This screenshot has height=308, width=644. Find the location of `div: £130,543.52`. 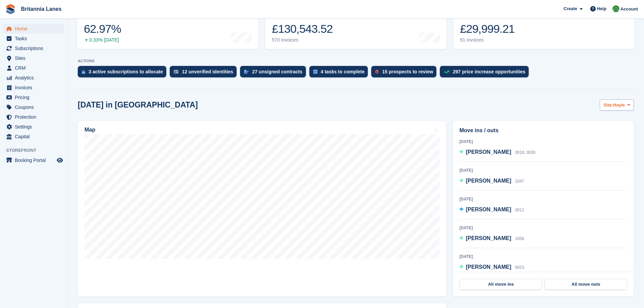

div: £130,543.52 is located at coordinates (302, 29).